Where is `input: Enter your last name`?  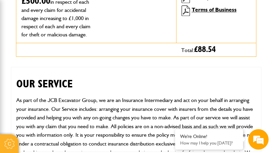
input: Enter your last name is located at coordinates (66, 70).